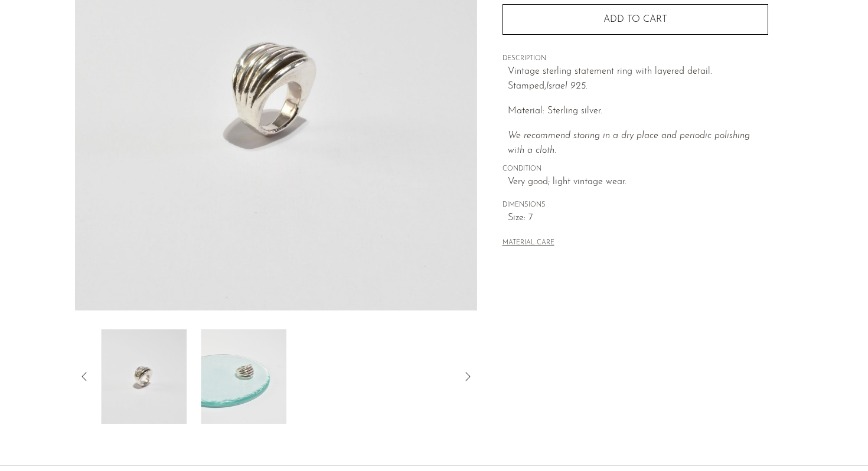 The width and height of the screenshot is (868, 471). I want to click on span: CONDITION, so click(635, 169).